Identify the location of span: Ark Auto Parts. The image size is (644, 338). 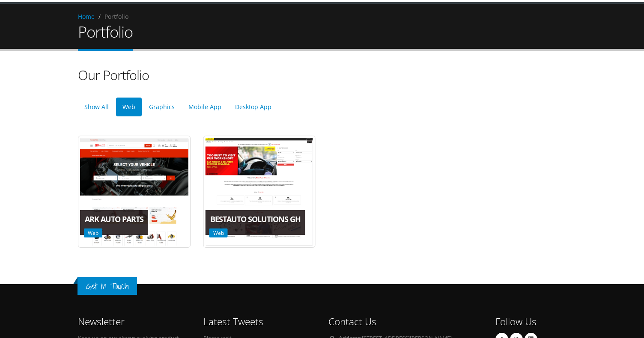
(114, 219).